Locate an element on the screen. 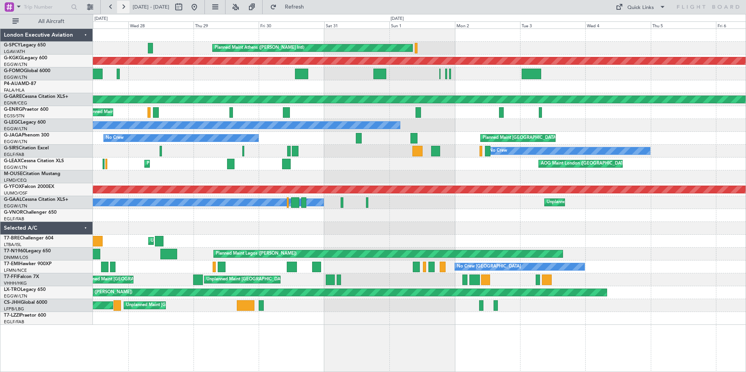 The height and width of the screenshot is (372, 746). a: LFMN/NCE is located at coordinates (15, 270).